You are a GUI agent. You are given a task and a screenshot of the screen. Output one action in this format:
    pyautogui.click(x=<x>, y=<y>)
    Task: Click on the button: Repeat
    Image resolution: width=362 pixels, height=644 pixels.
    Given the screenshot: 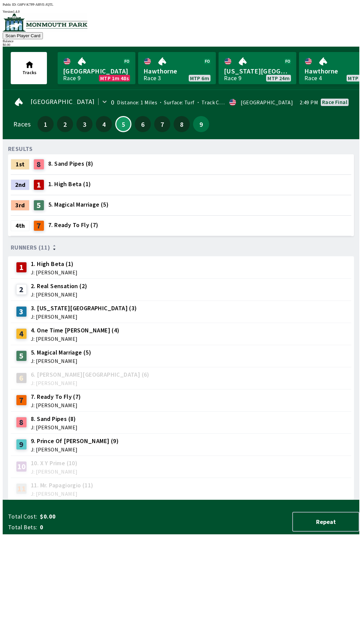 What is the action you would take?
    pyautogui.click(x=326, y=521)
    